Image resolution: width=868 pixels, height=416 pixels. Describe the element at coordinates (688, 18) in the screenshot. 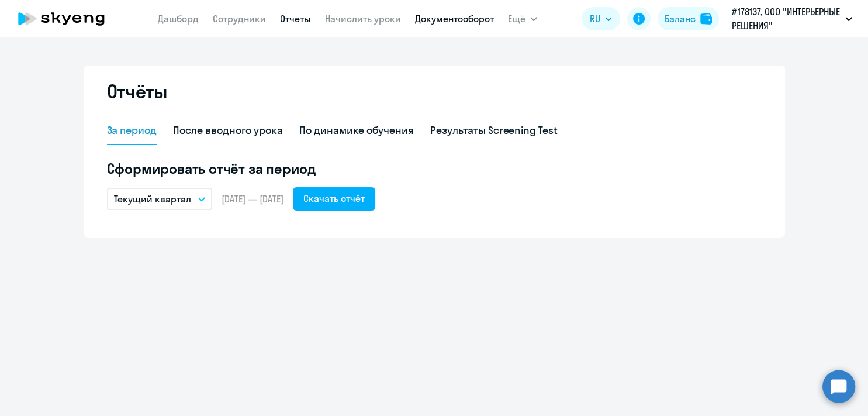

I see `button: Балансbalance` at that location.